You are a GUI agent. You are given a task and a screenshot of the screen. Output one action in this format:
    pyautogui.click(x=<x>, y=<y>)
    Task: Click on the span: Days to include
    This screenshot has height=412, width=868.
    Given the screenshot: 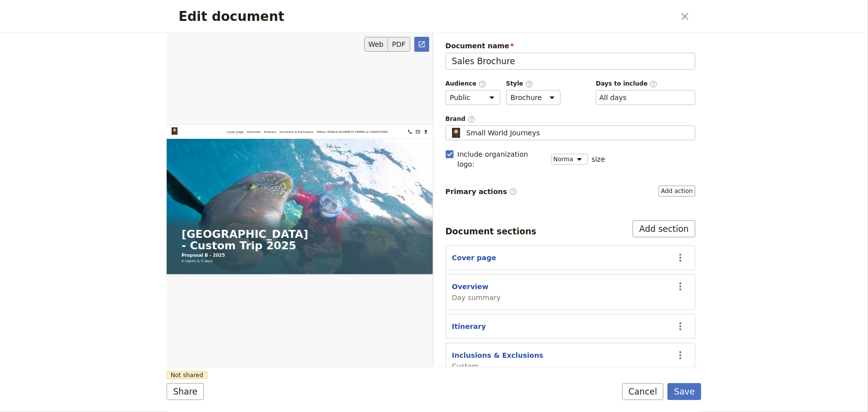 What is the action you would take?
    pyautogui.click(x=646, y=84)
    